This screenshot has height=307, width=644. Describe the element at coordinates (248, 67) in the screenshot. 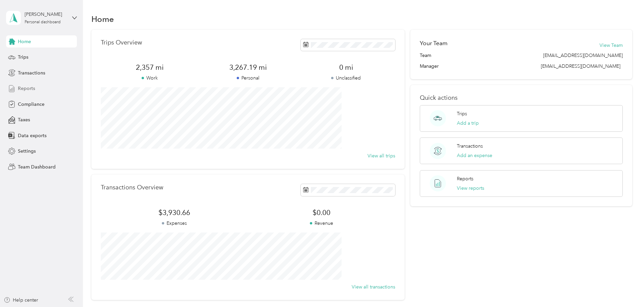

I see `span: 3,267.19 mi` at that location.